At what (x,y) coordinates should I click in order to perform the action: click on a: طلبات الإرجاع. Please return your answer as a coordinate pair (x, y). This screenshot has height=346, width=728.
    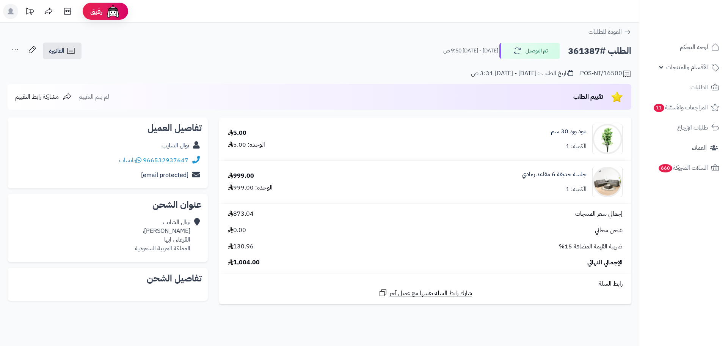
    Looking at the image, I should click on (684, 127).